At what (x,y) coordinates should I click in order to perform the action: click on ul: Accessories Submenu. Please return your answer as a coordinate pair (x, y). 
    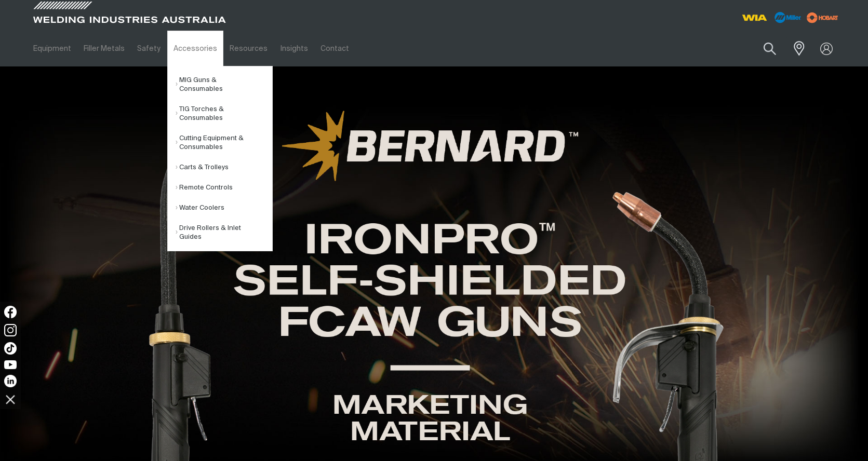
    Looking at the image, I should click on (220, 158).